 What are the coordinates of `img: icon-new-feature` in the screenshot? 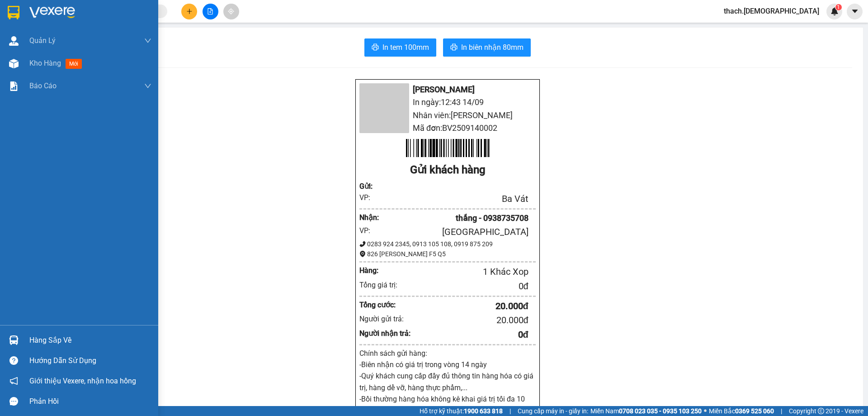 It's located at (834, 12).